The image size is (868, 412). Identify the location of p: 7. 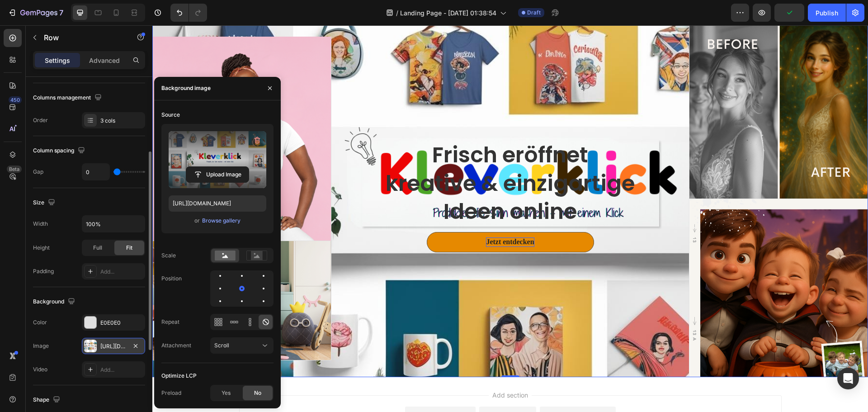
(61, 13).